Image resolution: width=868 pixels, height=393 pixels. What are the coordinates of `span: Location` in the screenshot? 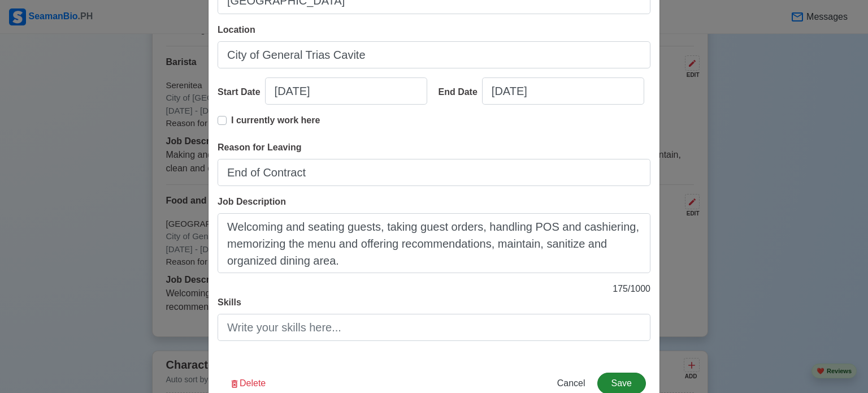 It's located at (237, 29).